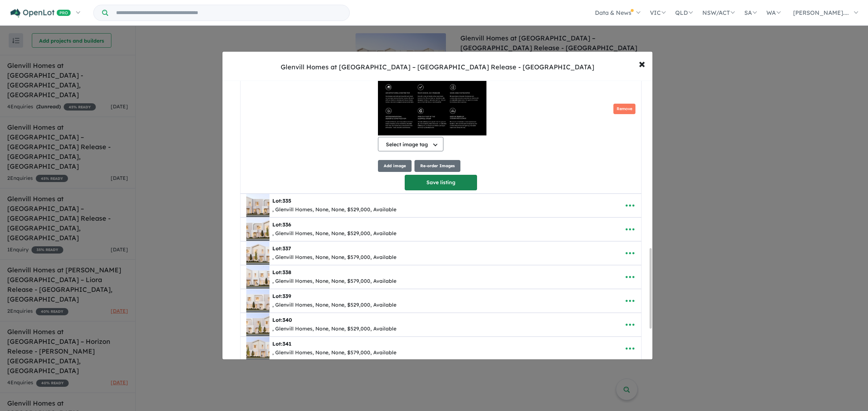  Describe the element at coordinates (286, 296) in the screenshot. I see `span: 339` at that location.